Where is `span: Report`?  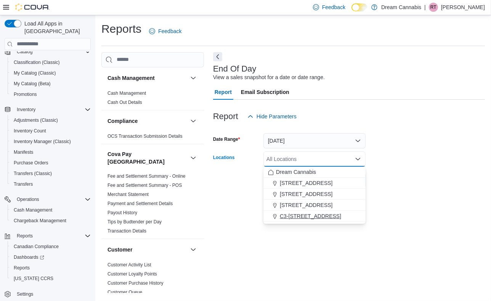
span: Report is located at coordinates (223, 92).